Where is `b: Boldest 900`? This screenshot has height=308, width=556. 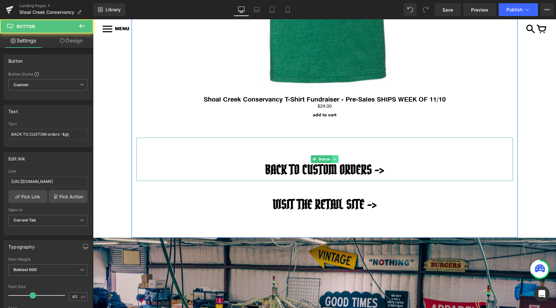 b: Boldest 900 is located at coordinates (25, 269).